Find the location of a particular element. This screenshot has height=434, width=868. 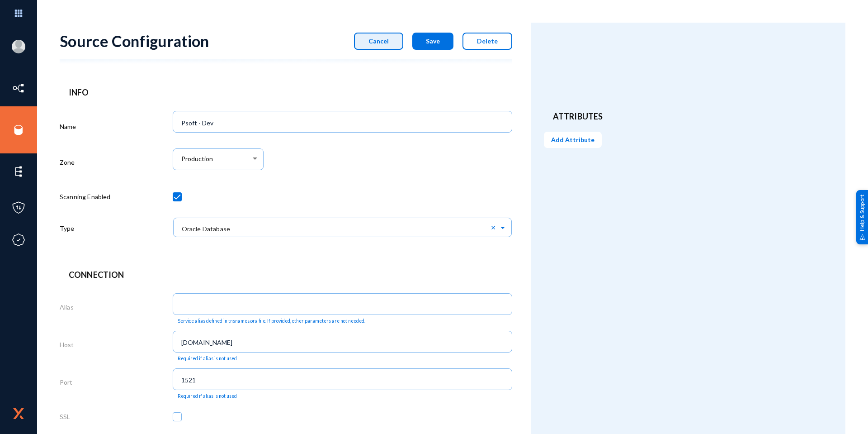

span: Add Attribute is located at coordinates (573, 139).